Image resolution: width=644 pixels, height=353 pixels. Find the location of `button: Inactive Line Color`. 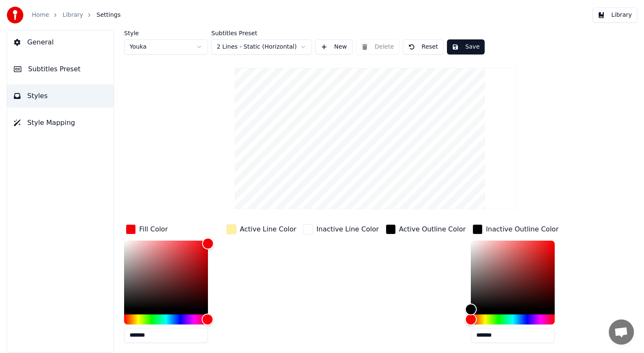

button: Inactive Line Color is located at coordinates (341, 229).